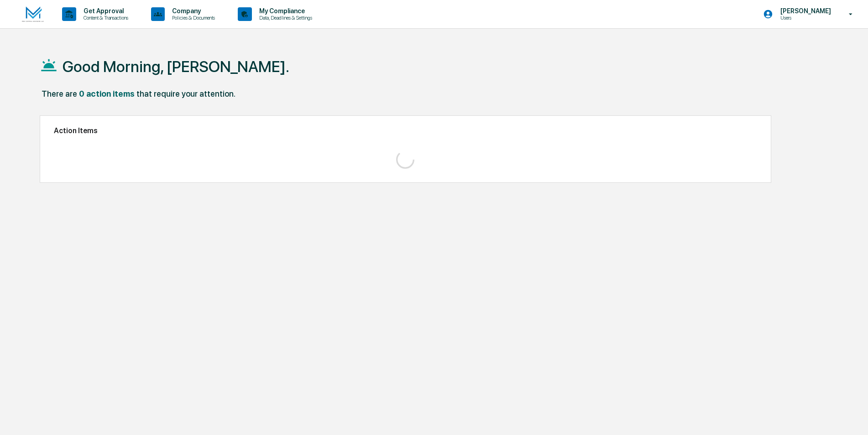  I want to click on div: There are, so click(60, 93).